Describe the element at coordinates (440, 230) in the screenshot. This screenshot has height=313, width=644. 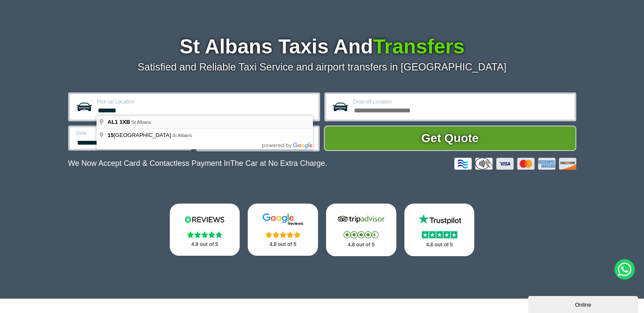
I see `a: Trustpilot Stars 4.8 out of 5` at that location.